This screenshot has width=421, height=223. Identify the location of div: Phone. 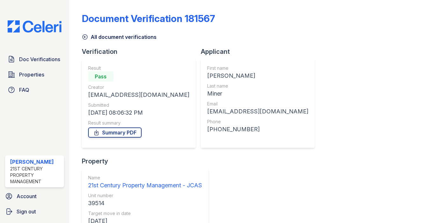
(258, 121).